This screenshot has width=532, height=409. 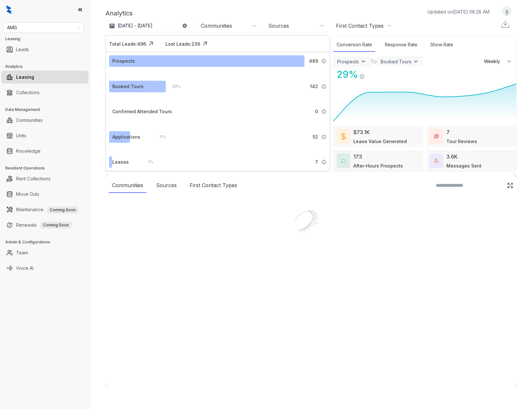 What do you see at coordinates (314, 61) in the screenshot?
I see `span: 489` at bounding box center [314, 61].